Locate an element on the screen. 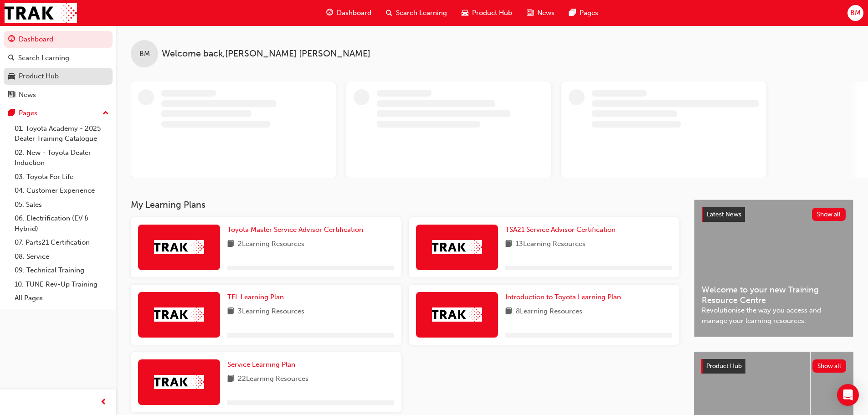 The height and width of the screenshot is (415, 868). span: Pages is located at coordinates (589, 13).